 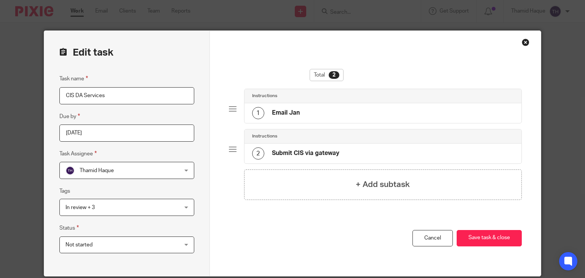 What do you see at coordinates (70, 170) in the screenshot?
I see `img: svg%3E` at bounding box center [70, 170].